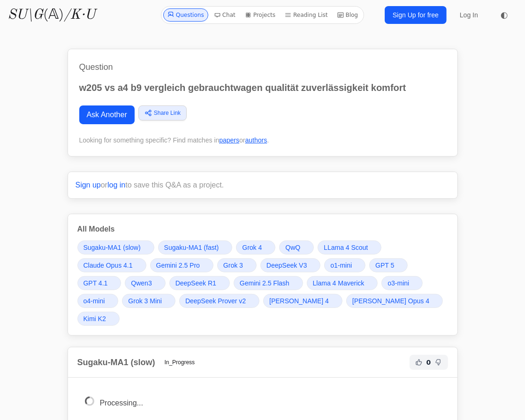 This screenshot has width=525, height=420. What do you see at coordinates (256, 140) in the screenshot?
I see `a: authors` at bounding box center [256, 140].